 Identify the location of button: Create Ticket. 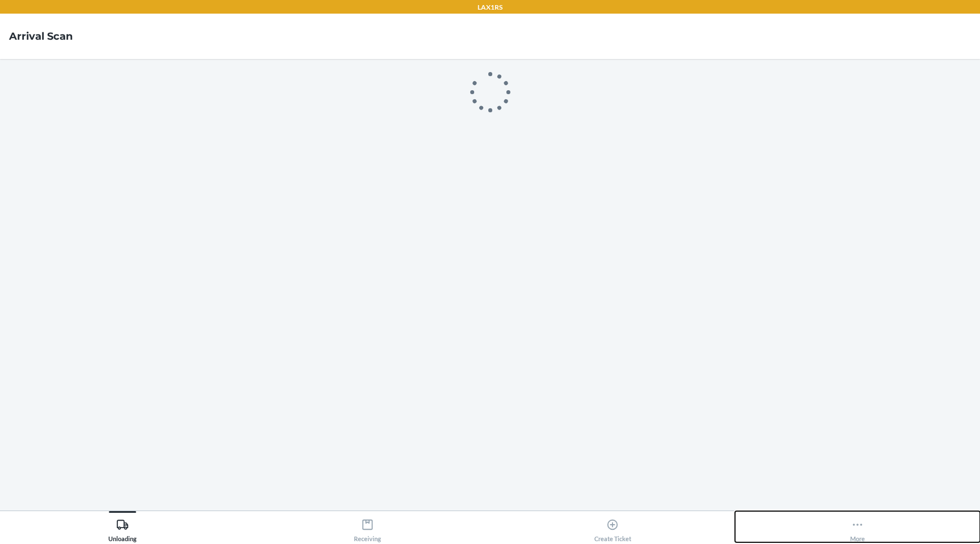
(612, 526).